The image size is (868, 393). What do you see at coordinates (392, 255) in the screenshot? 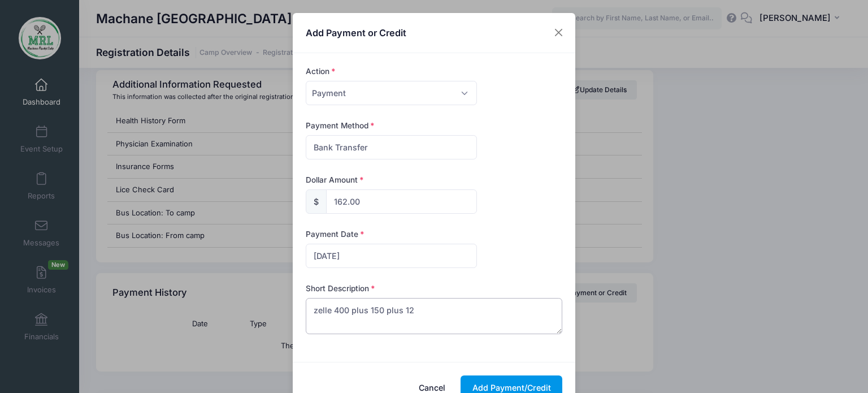
I see `input: mm/dd/yyyy` at bounding box center [392, 255].